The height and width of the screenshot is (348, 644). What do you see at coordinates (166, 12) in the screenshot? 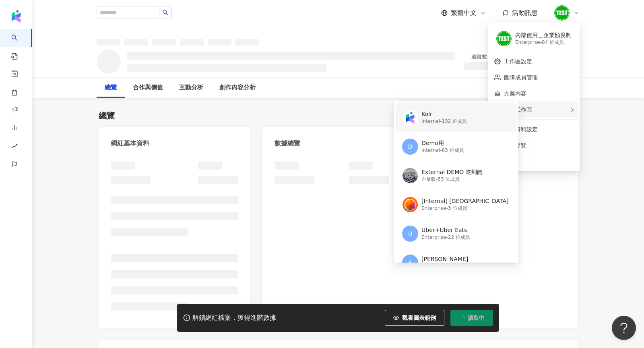
I see `span: search` at bounding box center [166, 12].